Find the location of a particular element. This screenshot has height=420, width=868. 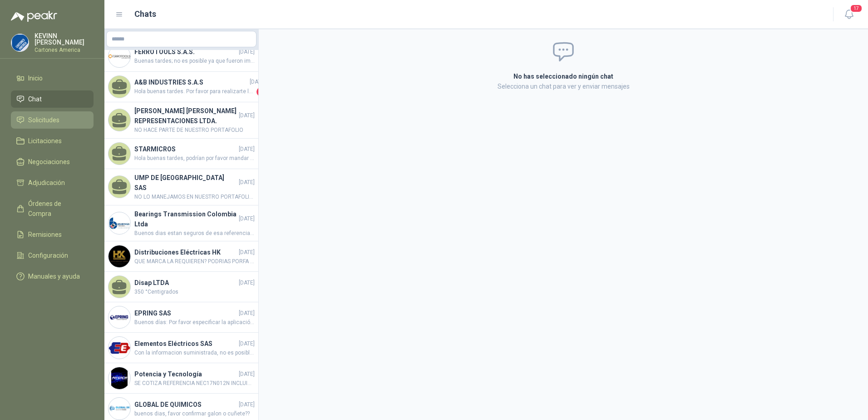

button: 17 is located at coordinates (848, 14).